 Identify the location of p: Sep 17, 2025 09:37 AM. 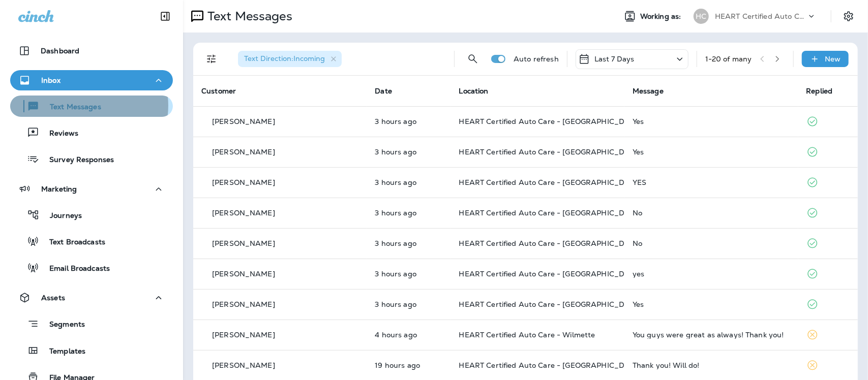
(408, 122).